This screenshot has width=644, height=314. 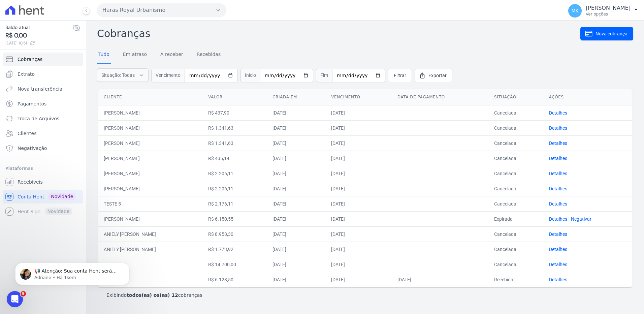 What do you see at coordinates (359, 97) in the screenshot?
I see `th: Vencimento` at bounding box center [359, 97].